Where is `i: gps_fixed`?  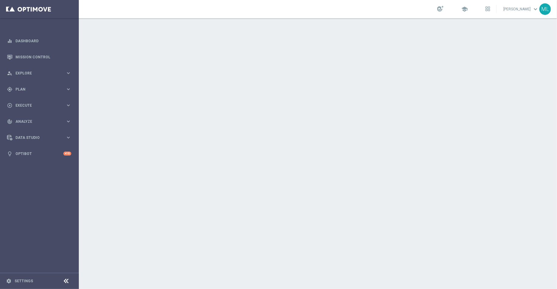 i: gps_fixed is located at coordinates (10, 89).